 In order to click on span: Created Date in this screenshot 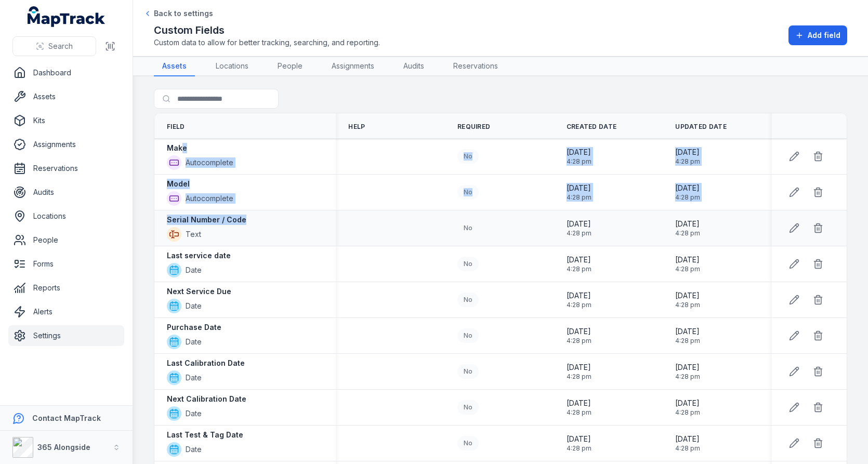, I will do `click(591, 127)`.